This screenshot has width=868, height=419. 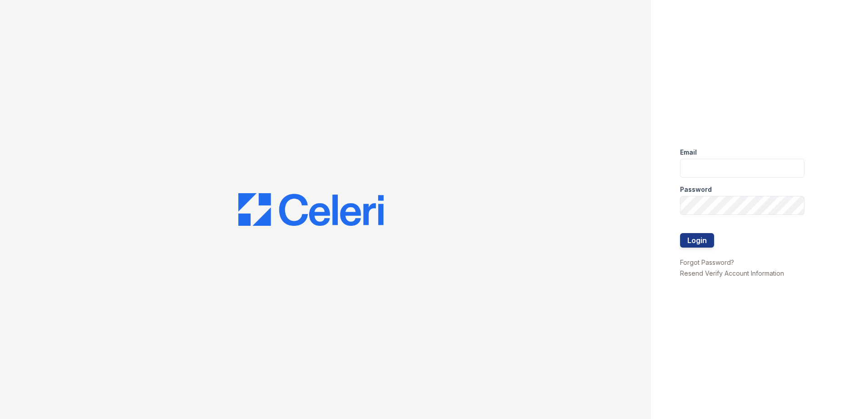 What do you see at coordinates (696, 241) in the screenshot?
I see `button: Login` at bounding box center [696, 241].